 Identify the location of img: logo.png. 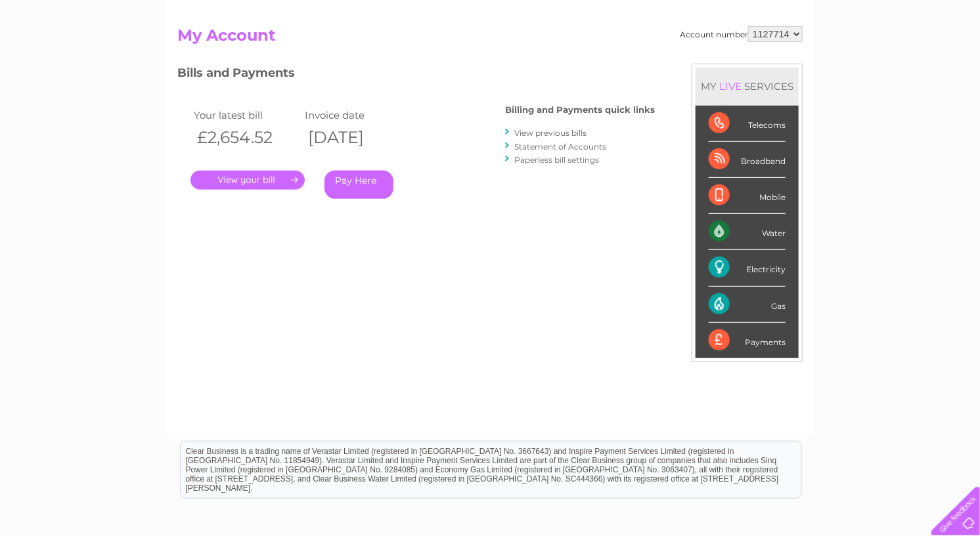
(68, 54).